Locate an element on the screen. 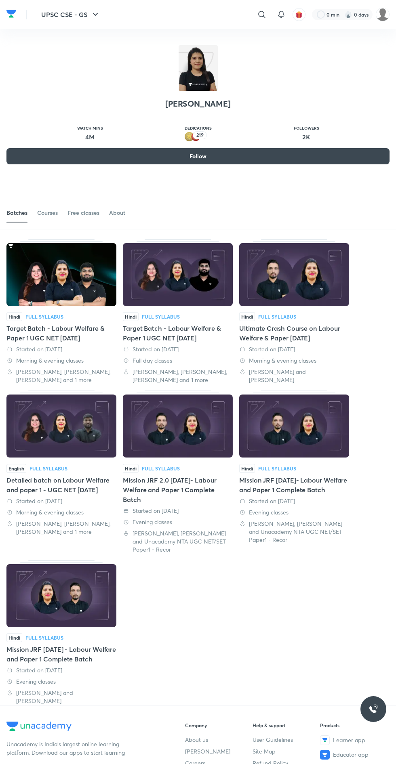 The width and height of the screenshot is (396, 764). a: Free classes is located at coordinates (83, 213).